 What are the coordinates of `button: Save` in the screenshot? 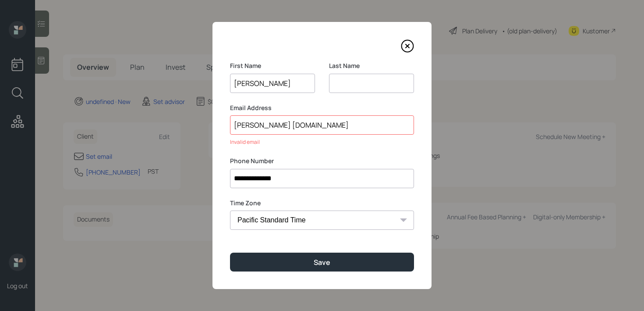 It's located at (322, 262).